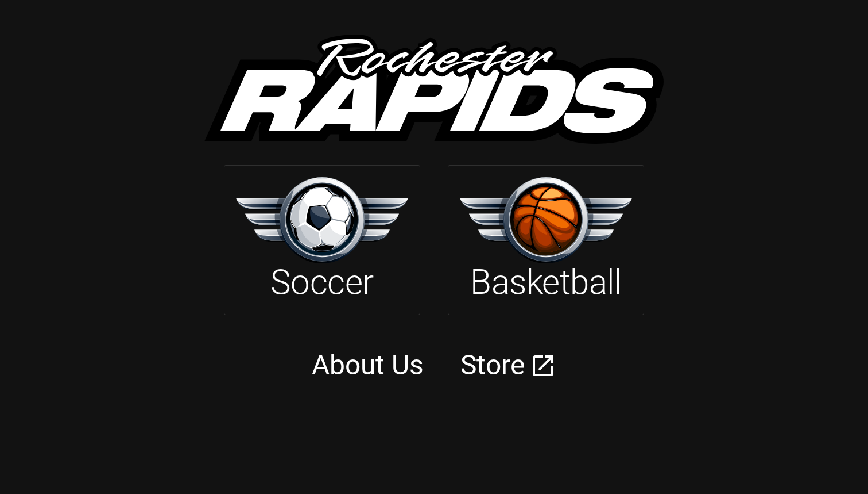  Describe the element at coordinates (322, 240) in the screenshot. I see `a: Soccer` at that location.